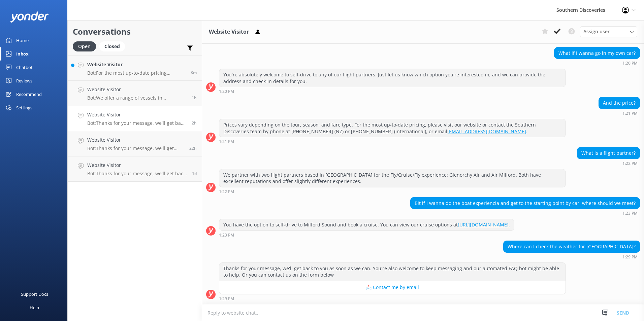 Image resolution: width=644 pixels, height=321 pixels. I want to click on h2: Conversations, so click(135, 32).